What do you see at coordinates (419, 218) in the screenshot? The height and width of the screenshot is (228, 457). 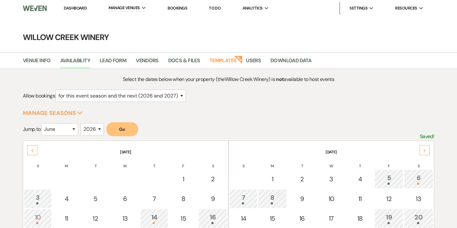 I see `div: 20` at bounding box center [419, 218].